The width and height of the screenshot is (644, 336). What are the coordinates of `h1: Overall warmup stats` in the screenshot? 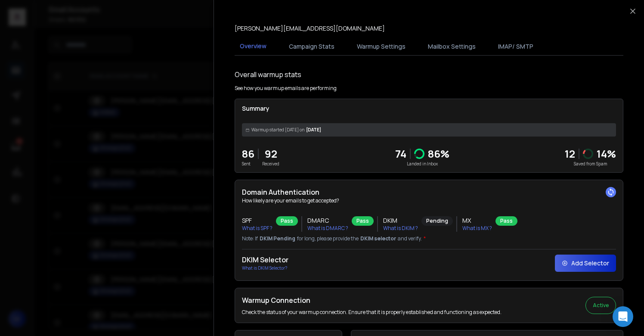 It's located at (268, 74).